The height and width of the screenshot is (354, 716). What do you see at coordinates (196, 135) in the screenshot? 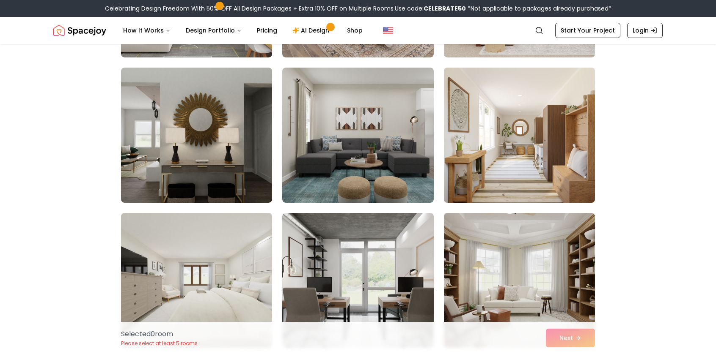
I see `img: Room room-82` at bounding box center [196, 135].